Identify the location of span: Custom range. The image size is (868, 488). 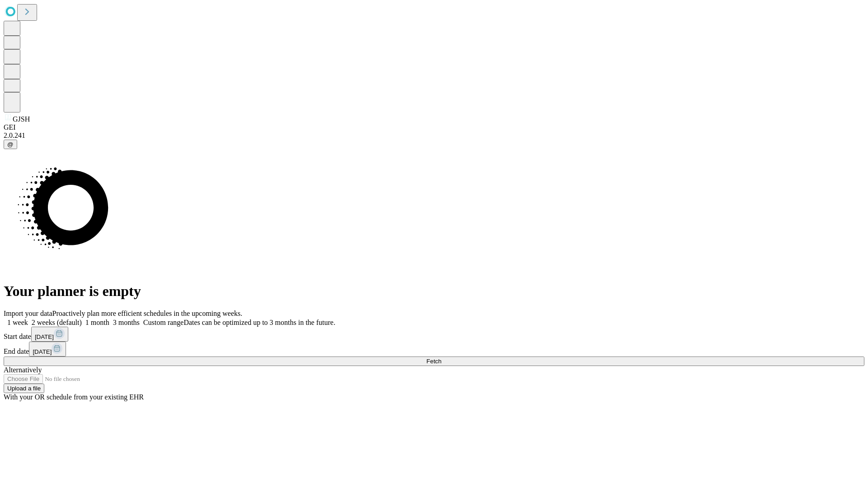
(163, 322).